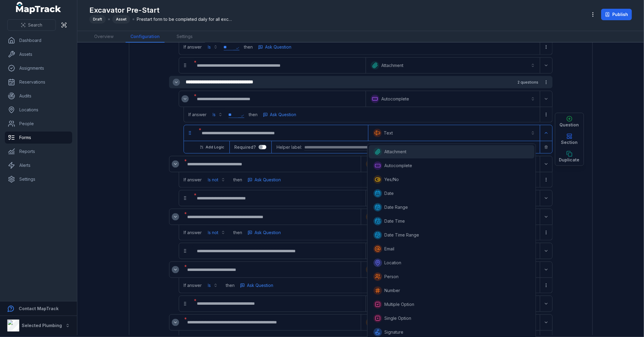 This screenshot has width=644, height=337. I want to click on span: Attachment, so click(395, 152).